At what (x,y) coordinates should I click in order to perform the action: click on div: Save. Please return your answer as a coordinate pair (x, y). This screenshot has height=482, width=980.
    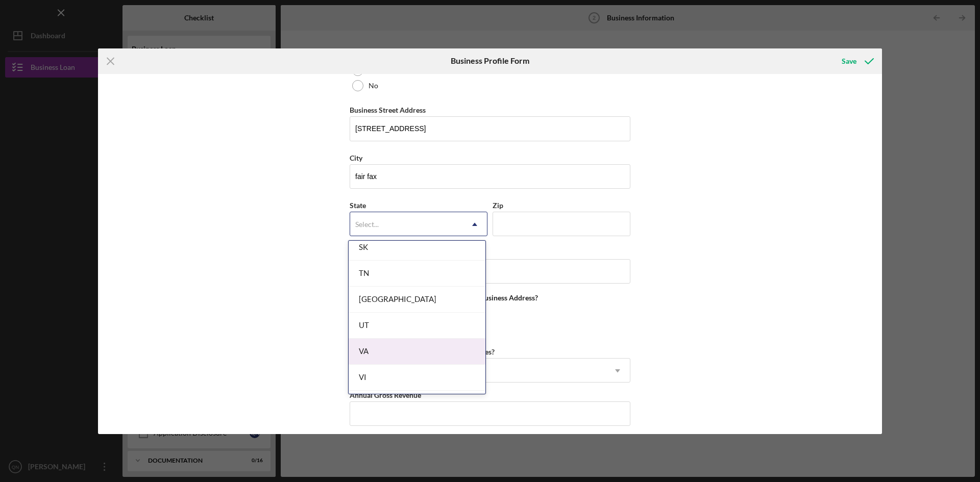
    Looking at the image, I should click on (848, 61).